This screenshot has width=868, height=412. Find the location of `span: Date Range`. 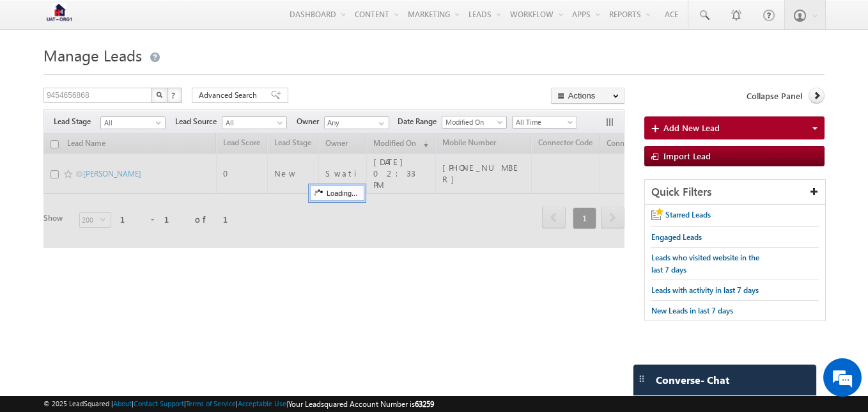

span: Date Range is located at coordinates (419, 122).